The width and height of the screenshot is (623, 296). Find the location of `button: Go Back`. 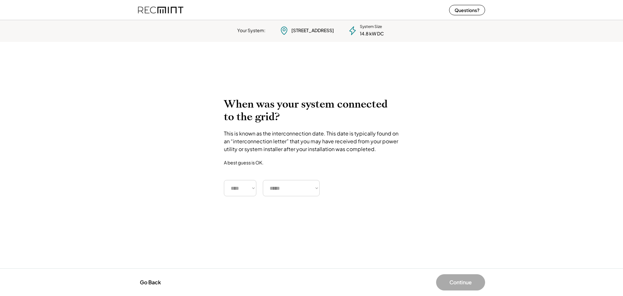

button: Go Back is located at coordinates (150, 282).